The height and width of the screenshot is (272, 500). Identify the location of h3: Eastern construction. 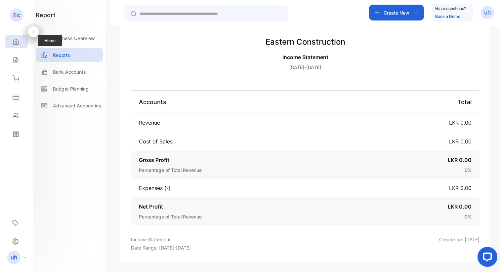
(305, 42).